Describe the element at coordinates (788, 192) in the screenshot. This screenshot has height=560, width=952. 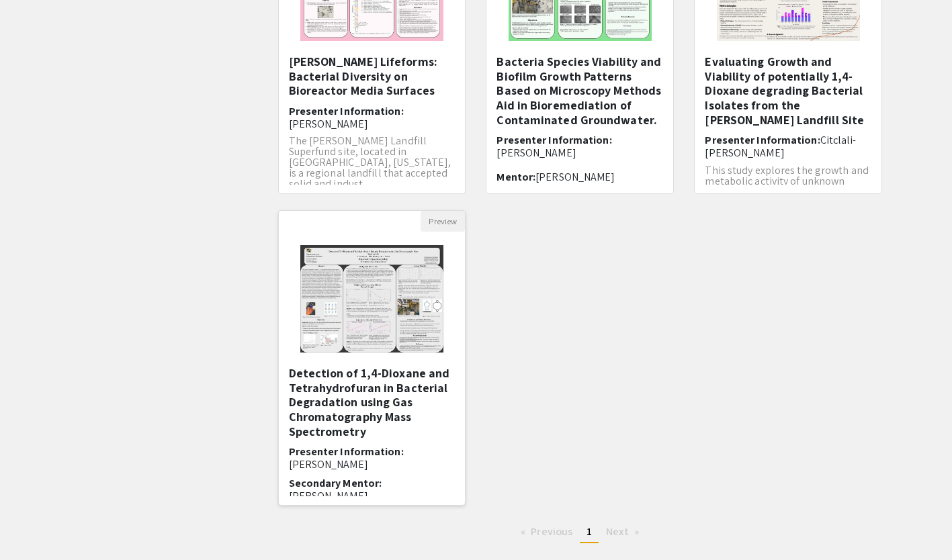
I see `p: This study explores the growth and metabolic activity of unknown bacterial isolates sourced from ...` at that location.